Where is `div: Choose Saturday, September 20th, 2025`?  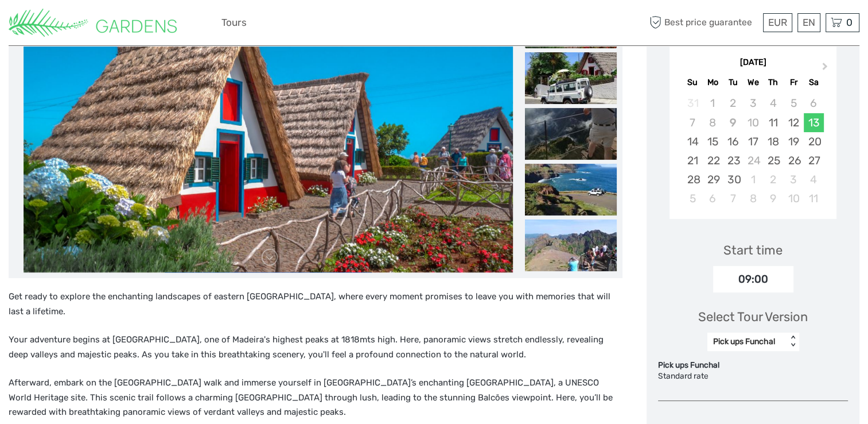 div: Choose Saturday, September 20th, 2025 is located at coordinates (814, 141).